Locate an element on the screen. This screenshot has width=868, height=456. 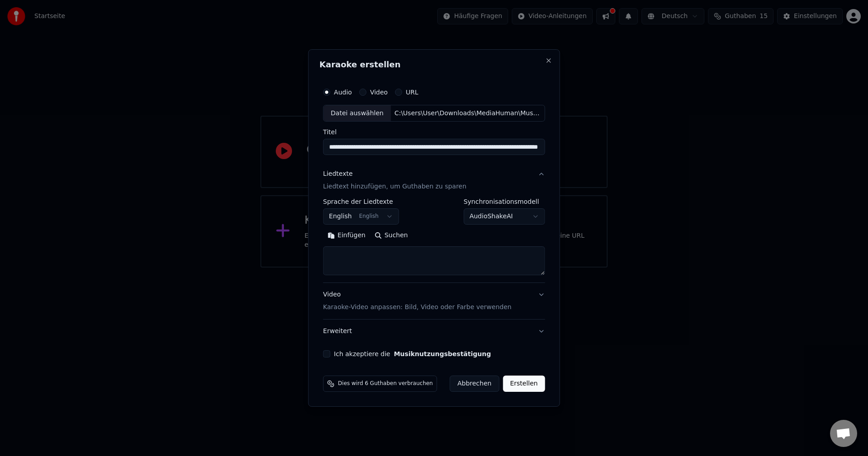
label: Audio is located at coordinates (344, 92).